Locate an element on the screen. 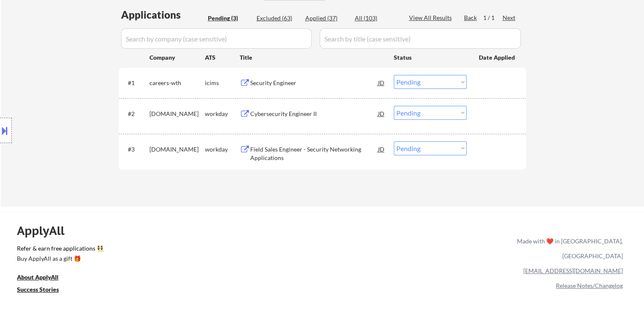 The width and height of the screenshot is (644, 309). div: Field Sales Engineer - Security Networking Applications is located at coordinates (314, 153).